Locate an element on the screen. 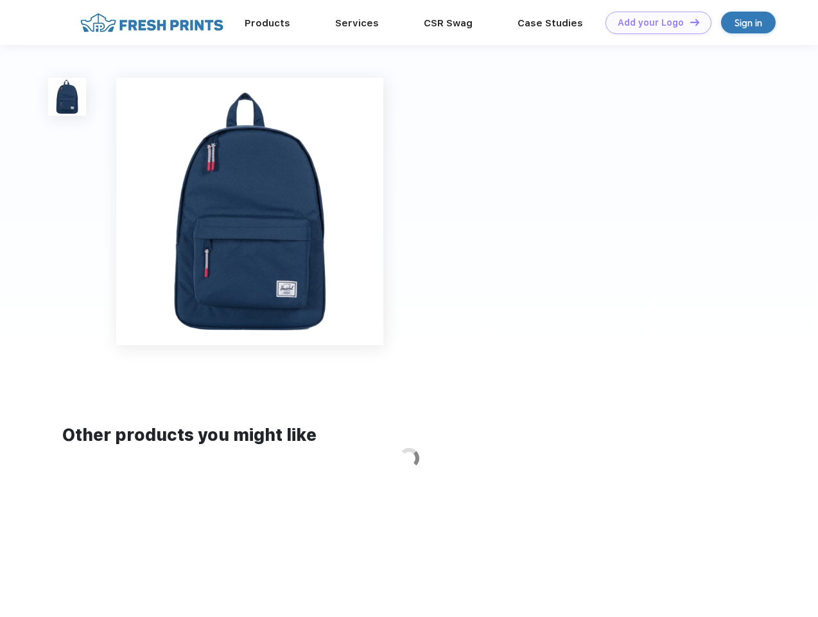 The image size is (818, 617). img: fo%20logo%202.webp is located at coordinates (152, 22).